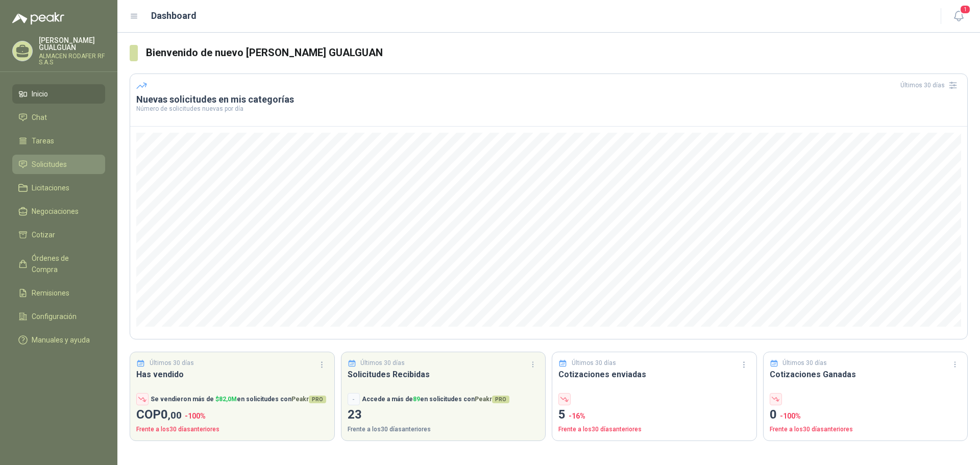 Image resolution: width=980 pixels, height=465 pixels. Describe the element at coordinates (965, 9) in the screenshot. I see `span: 1` at that location.